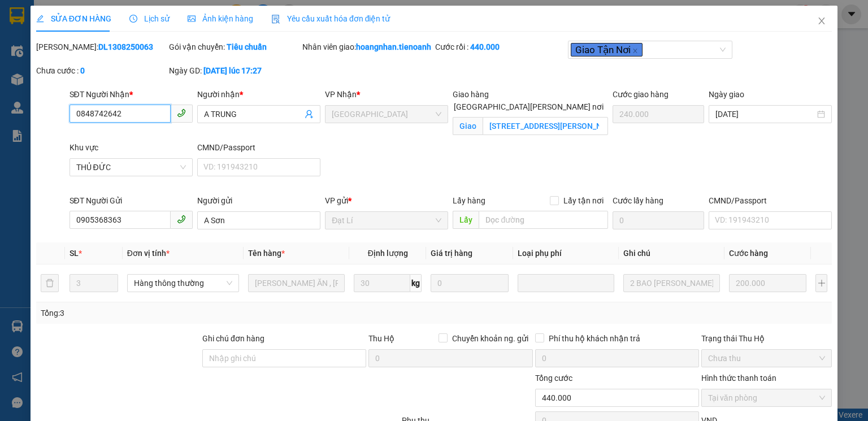 The image size is (868, 421). Describe the element at coordinates (387, 115) in the screenshot. I see `span: Thủ Đức` at that location.